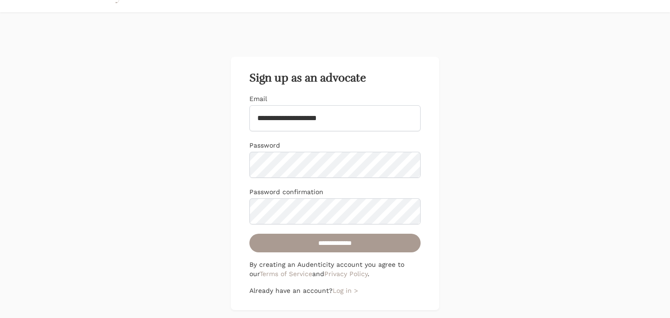 Image resolution: width=670 pixels, height=318 pixels. I want to click on h2: Sign up as an advocate, so click(335, 78).